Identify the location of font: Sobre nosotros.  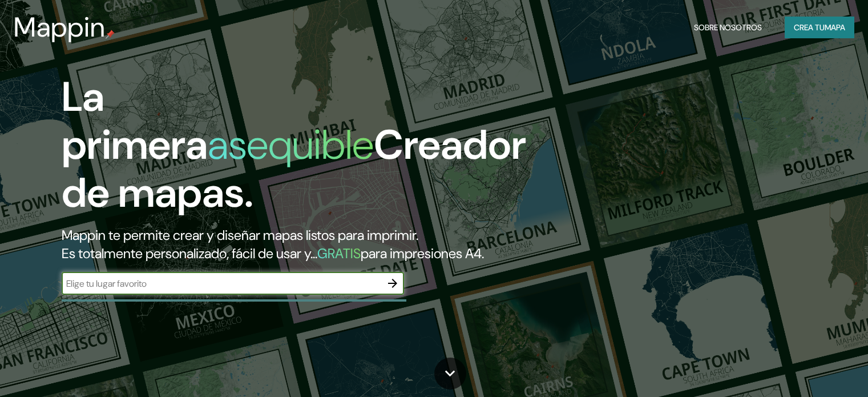
(728, 27).